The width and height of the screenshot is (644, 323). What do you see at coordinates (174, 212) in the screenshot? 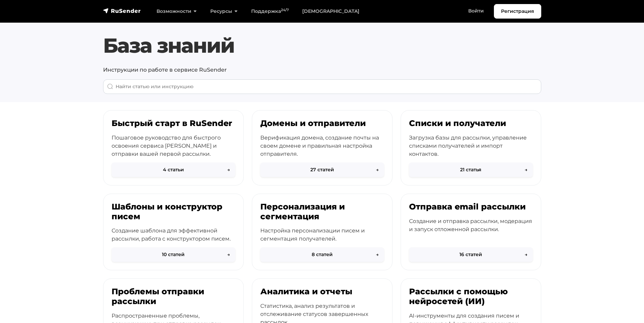
I see `h3: Шаблоны и конструктор писем` at bounding box center [174, 212].